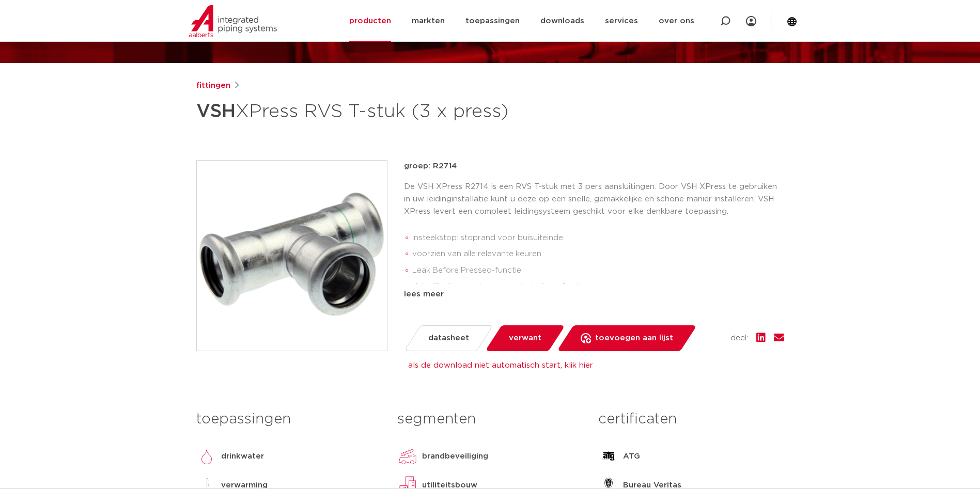 The image size is (980, 489). I want to click on li: duidelijke herkenning van materiaal en afmeting, so click(598, 287).